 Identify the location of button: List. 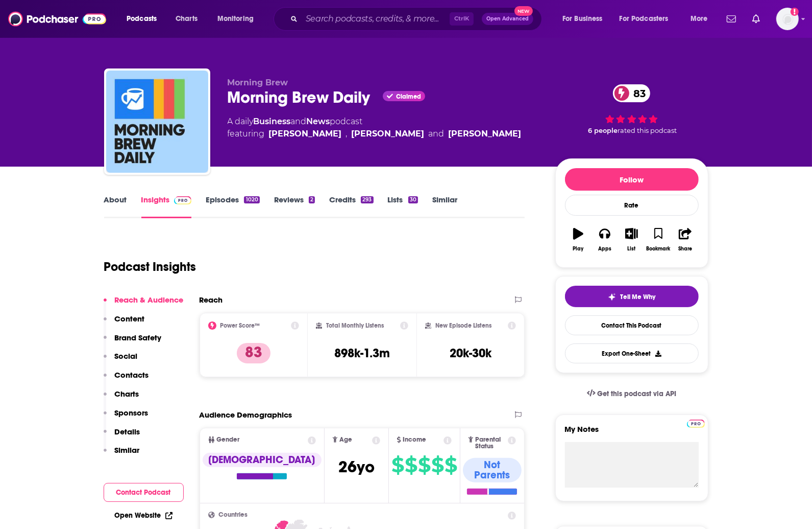
(631, 240).